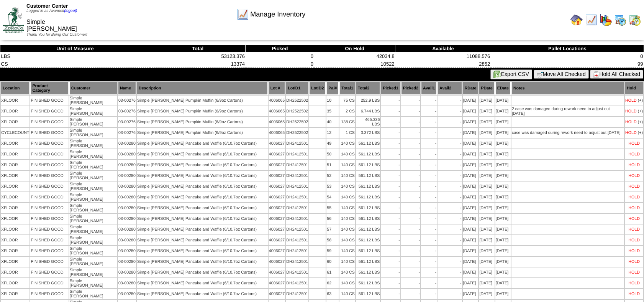 This screenshot has width=644, height=302. What do you see at coordinates (297, 122) in the screenshot?
I see `td: DH2522502` at bounding box center [297, 122].